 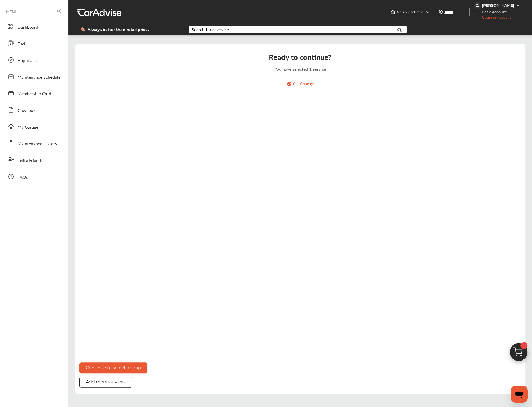 What do you see at coordinates (211, 29) in the screenshot?
I see `div: Search for a service` at bounding box center [211, 29].